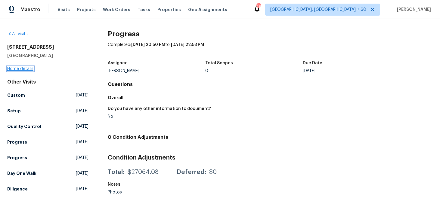 Image resolution: width=440 pixels, height=213 pixels. Describe the element at coordinates (143, 172) in the screenshot. I see `div: $27064.08` at that location.